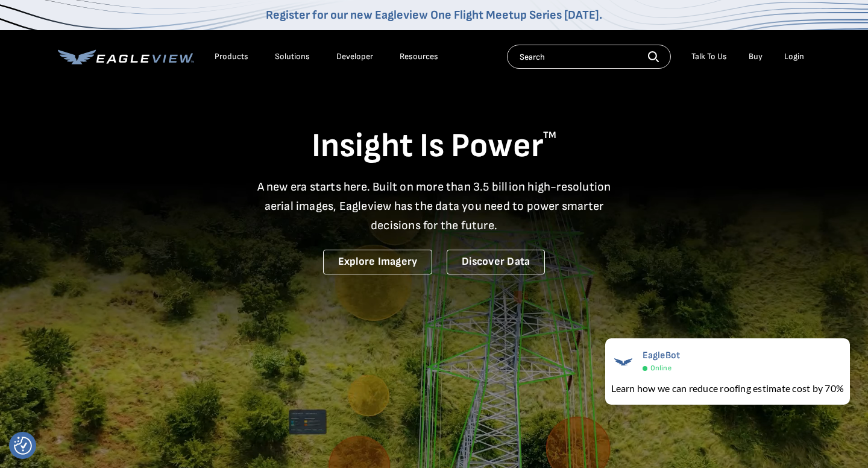 This screenshot has height=468, width=868. What do you see at coordinates (660, 368) in the screenshot?
I see `span: Online` at bounding box center [660, 368].